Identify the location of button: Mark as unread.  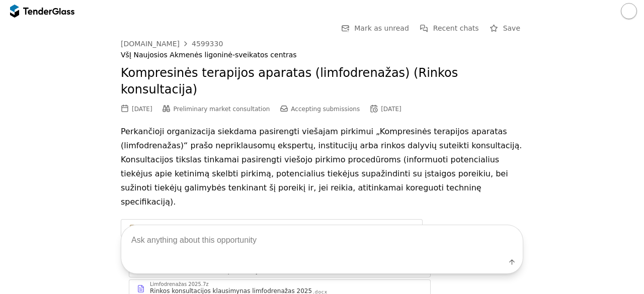
(374, 28).